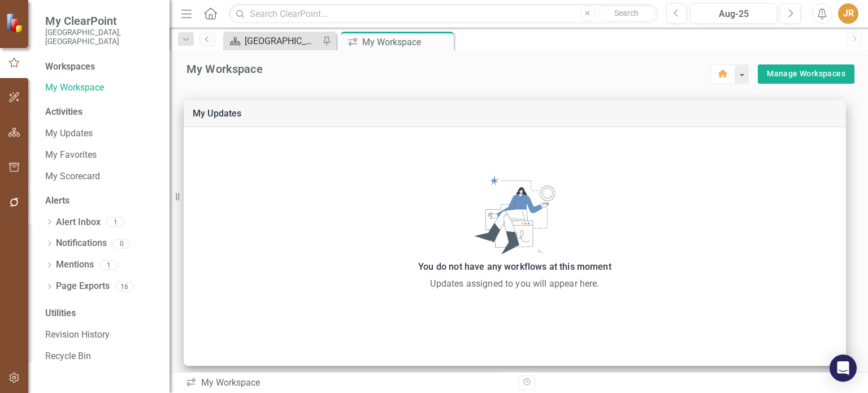  Describe the element at coordinates (806, 74) in the screenshot. I see `button: Manage Workspaces` at that location.